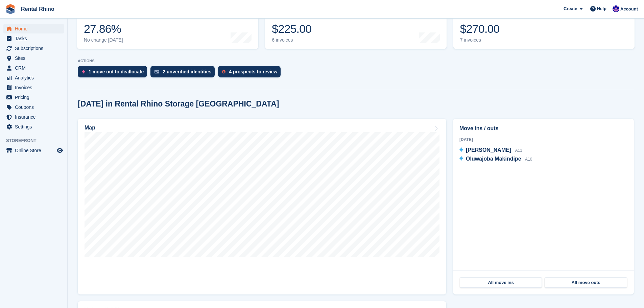 The image size is (644, 308). What do you see at coordinates (35, 78) in the screenshot?
I see `span: Analytics` at bounding box center [35, 78].